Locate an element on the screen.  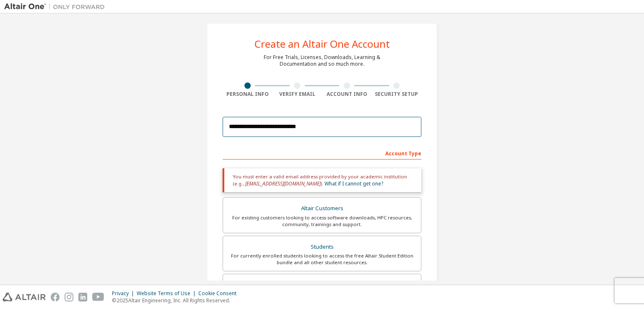
div: Cookie Consent is located at coordinates (219, 294).